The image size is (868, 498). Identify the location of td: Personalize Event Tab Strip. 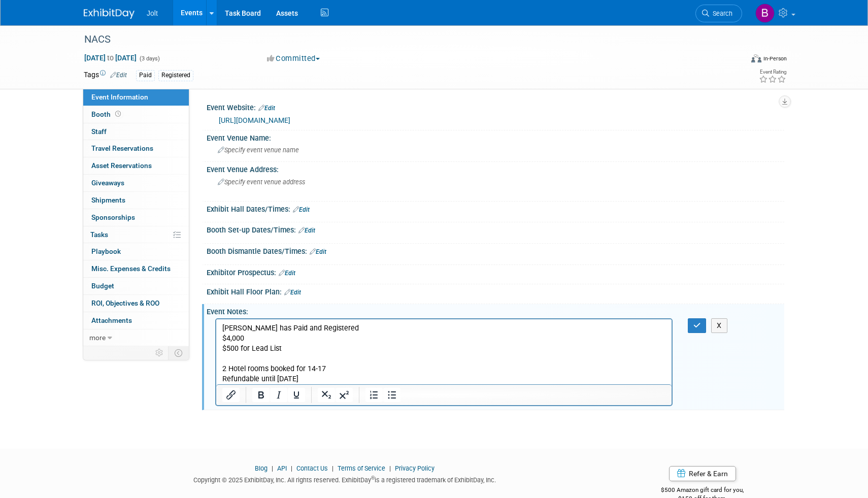
(160, 352).